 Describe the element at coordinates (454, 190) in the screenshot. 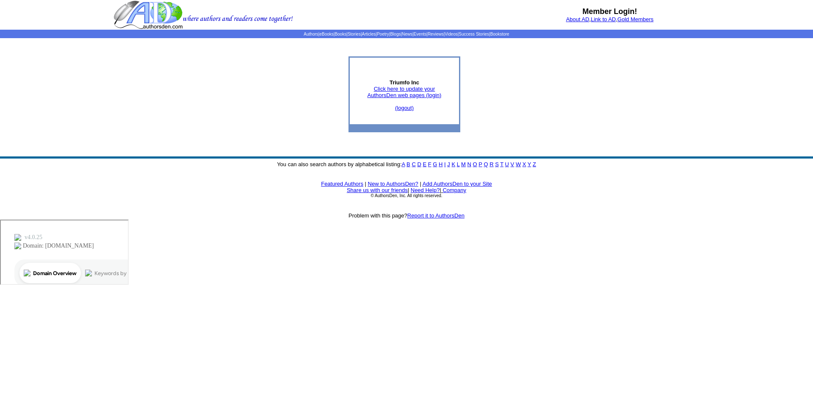

I see `a: Company` at that location.